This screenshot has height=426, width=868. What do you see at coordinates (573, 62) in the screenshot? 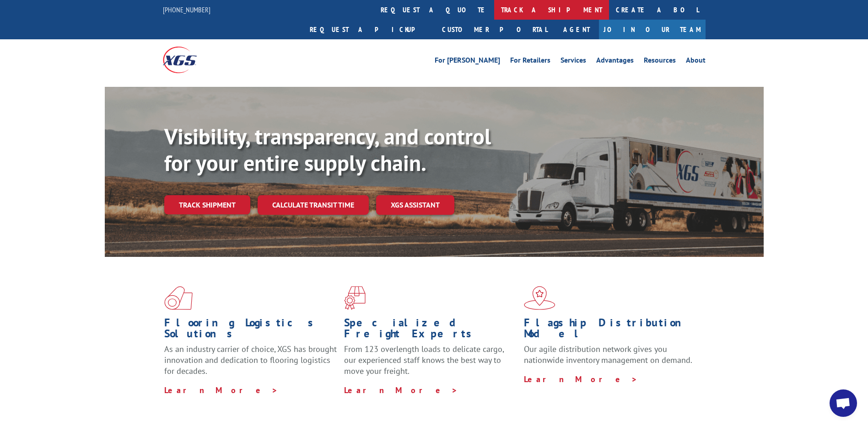
I see `a: Services` at bounding box center [573, 62].